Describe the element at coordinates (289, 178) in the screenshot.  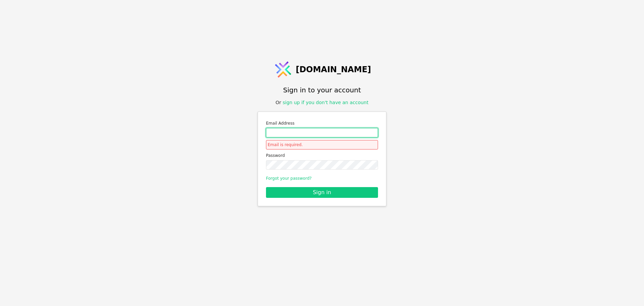
I see `a: Forgot your password?` at that location.